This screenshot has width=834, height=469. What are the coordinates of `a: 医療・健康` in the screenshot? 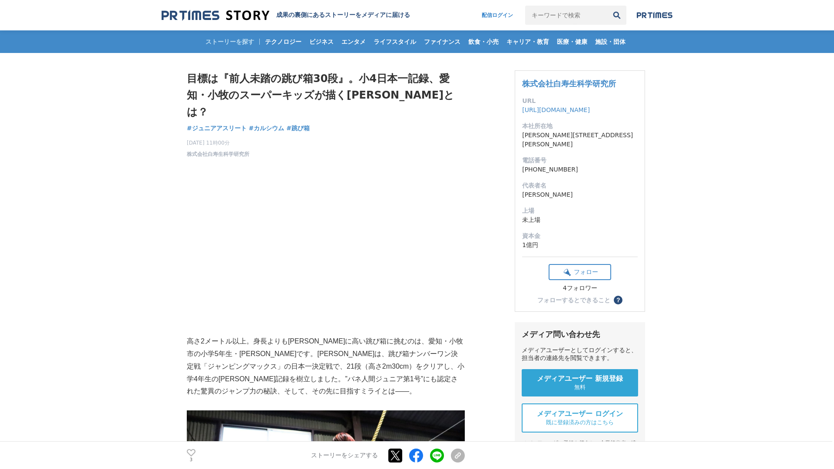 It's located at (572, 42).